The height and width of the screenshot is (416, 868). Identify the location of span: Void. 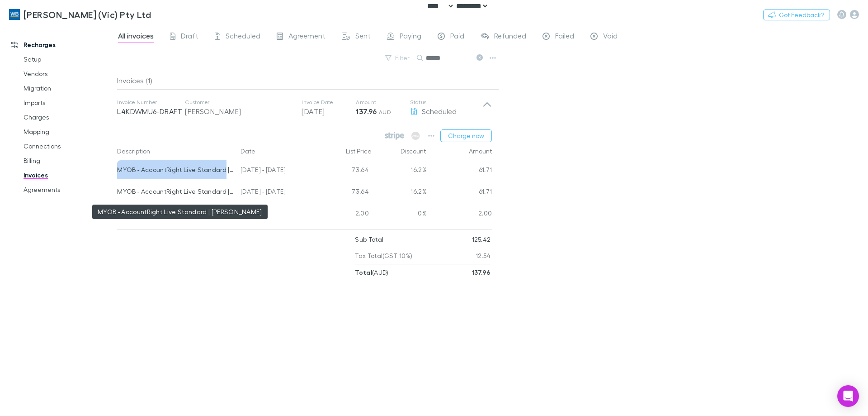
(610, 37).